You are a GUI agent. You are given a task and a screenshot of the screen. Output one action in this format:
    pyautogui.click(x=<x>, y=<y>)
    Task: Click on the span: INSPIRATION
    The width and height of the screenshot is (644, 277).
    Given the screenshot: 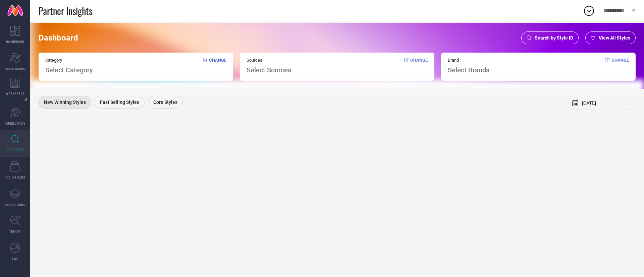 What is the action you would take?
    pyautogui.click(x=15, y=149)
    